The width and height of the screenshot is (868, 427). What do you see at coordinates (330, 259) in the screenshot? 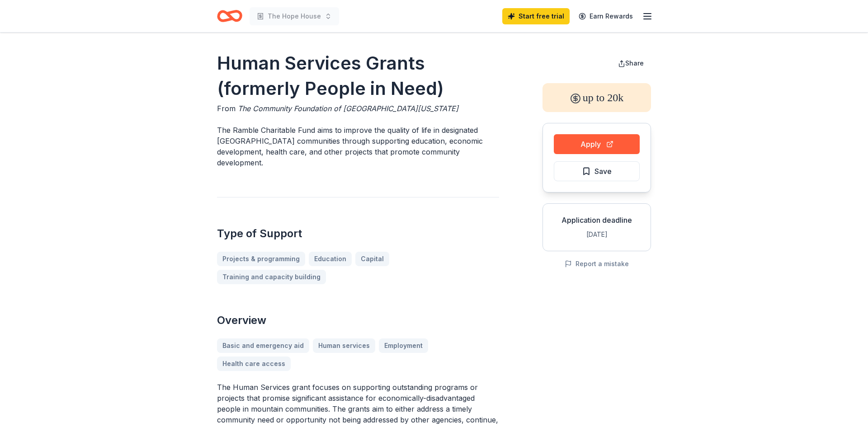
I see `a: Education` at bounding box center [330, 259].